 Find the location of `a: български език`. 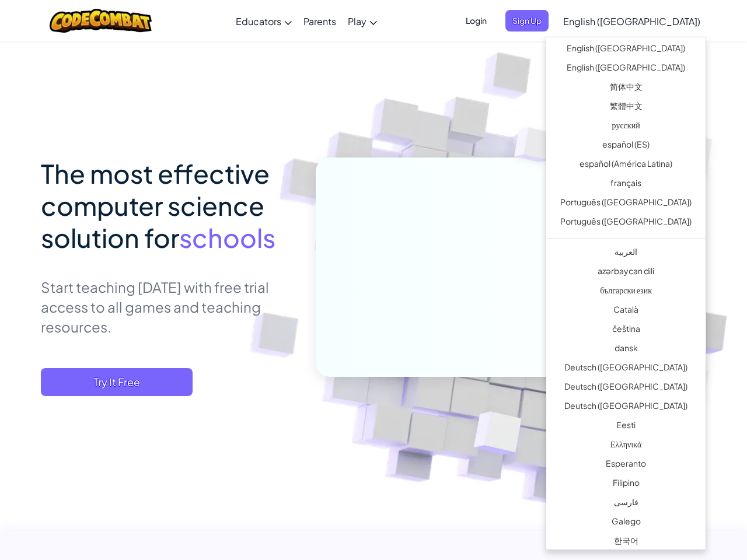

a: български език is located at coordinates (626, 292).